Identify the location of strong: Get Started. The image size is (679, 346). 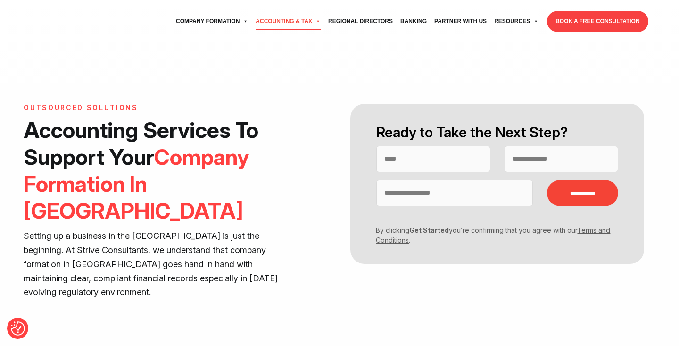
(429, 230).